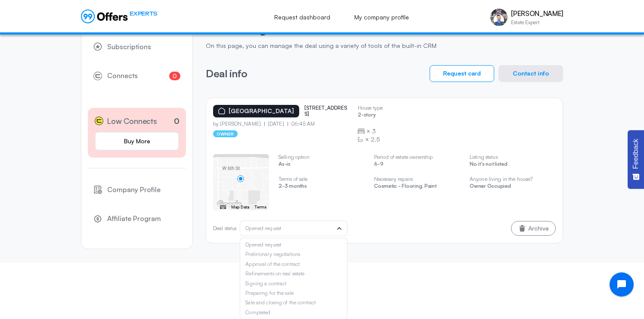 The width and height of the screenshot is (644, 319). I want to click on img: Scott Gee, so click(499, 17).